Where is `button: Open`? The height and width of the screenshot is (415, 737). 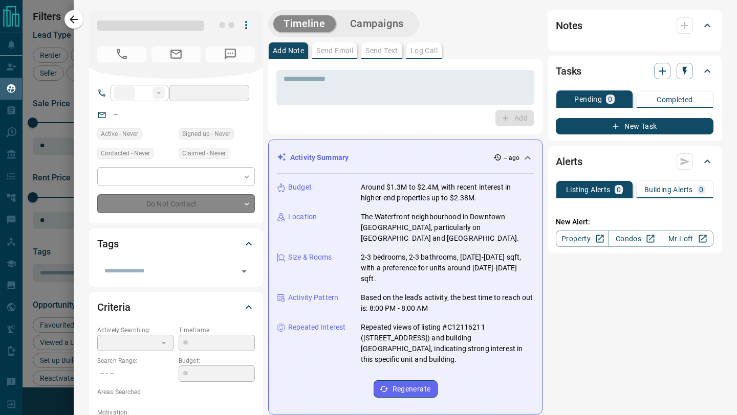
button: Open is located at coordinates (244, 272).